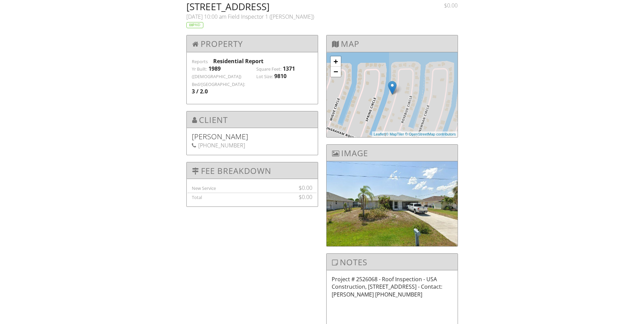 Image resolution: width=644 pixels, height=324 pixels. What do you see at coordinates (214, 69) in the screenshot?
I see `div: 1989` at bounding box center [214, 69].